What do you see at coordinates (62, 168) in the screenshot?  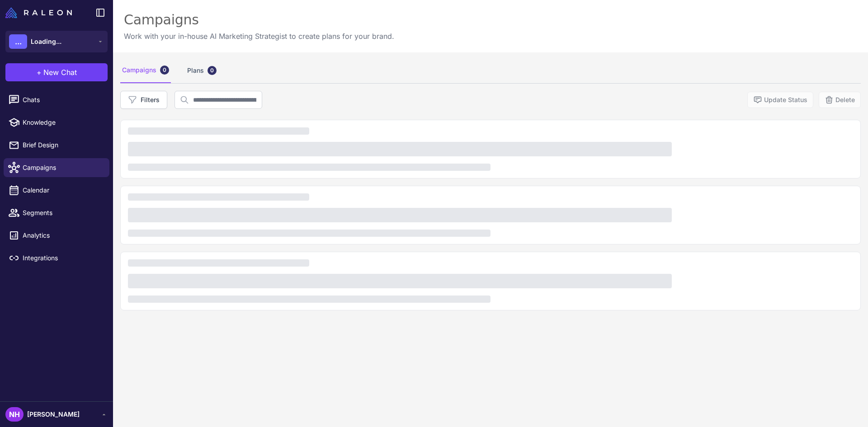 I see `span: Campaigns` at bounding box center [62, 168].